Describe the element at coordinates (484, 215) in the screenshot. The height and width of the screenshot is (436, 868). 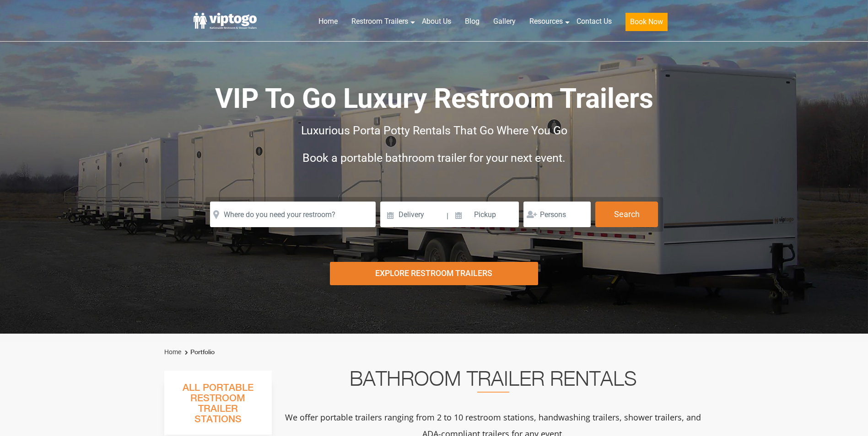
I see `input: Pickup` at that location.